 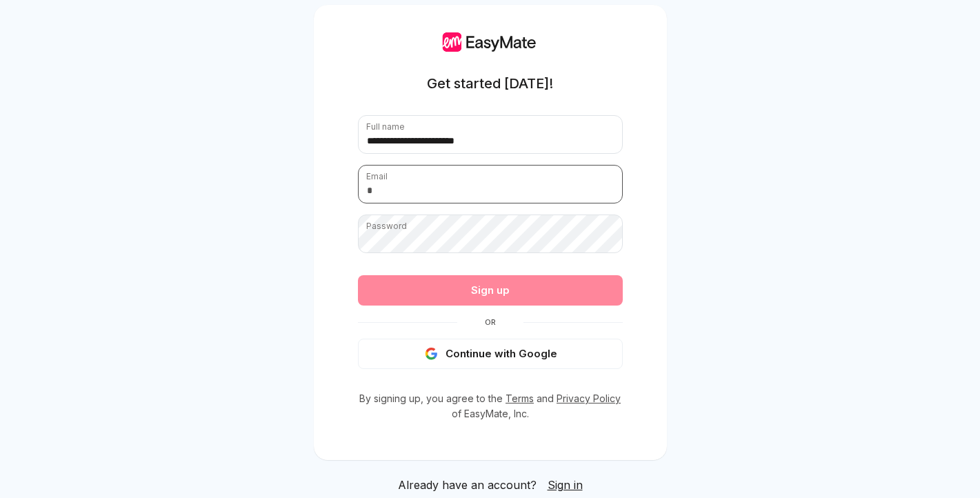 I want to click on a: Terms, so click(x=519, y=398).